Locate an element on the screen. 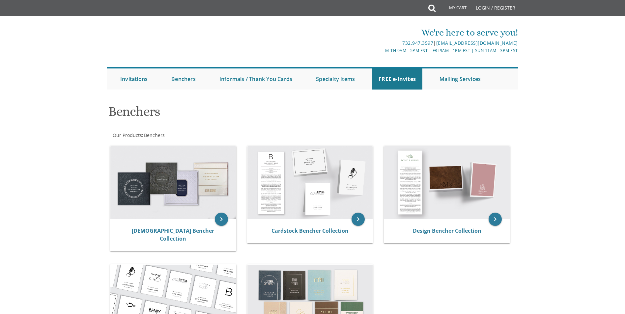 The height and width of the screenshot is (314, 625). a: Judaica Bencher Collection is located at coordinates (173, 183).